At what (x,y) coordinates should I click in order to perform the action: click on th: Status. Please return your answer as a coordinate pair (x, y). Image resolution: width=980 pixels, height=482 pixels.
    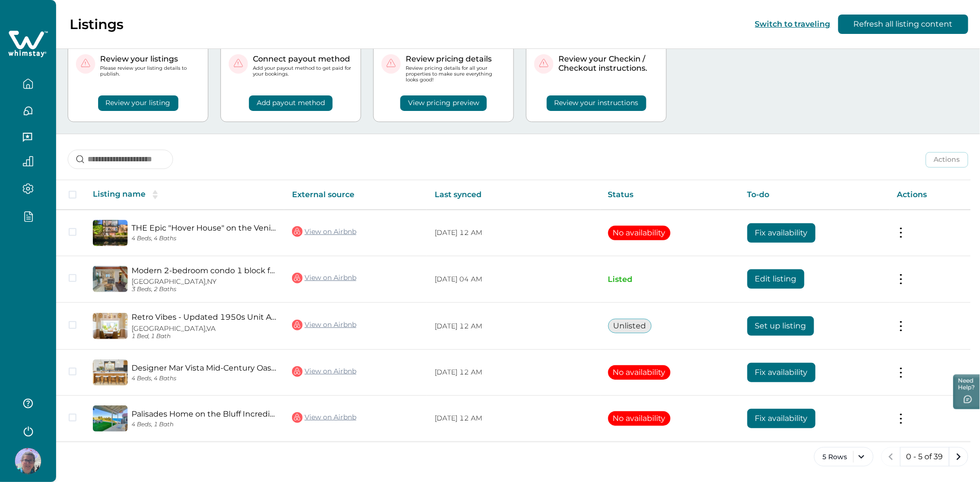
    Looking at the image, I should click on (670, 194).